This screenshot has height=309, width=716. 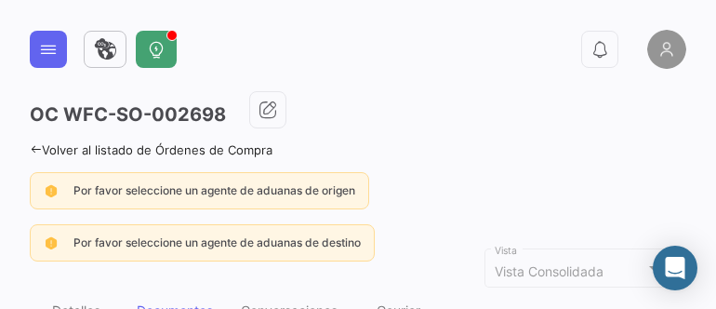 What do you see at coordinates (217, 242) in the screenshot?
I see `span: Por favor seleccione un agente de aduanas de destino` at bounding box center [217, 242].